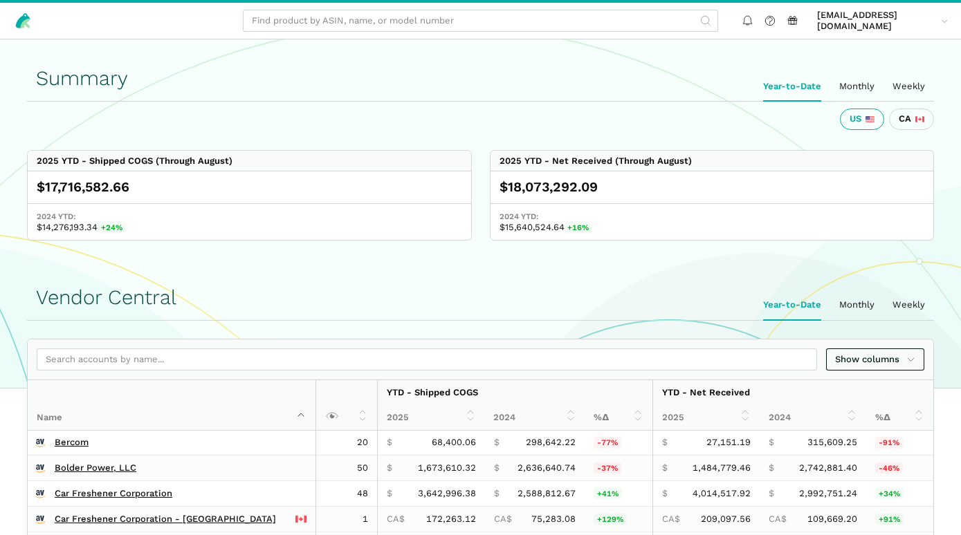  Describe the element at coordinates (249, 187) in the screenshot. I see `div: $17,716,582.66` at that location.